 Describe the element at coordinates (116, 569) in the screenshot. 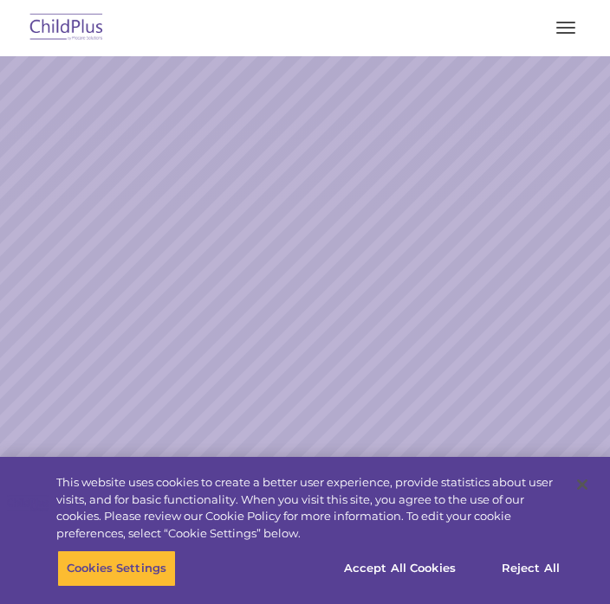

I see `button: Cookies Settings` at that location.